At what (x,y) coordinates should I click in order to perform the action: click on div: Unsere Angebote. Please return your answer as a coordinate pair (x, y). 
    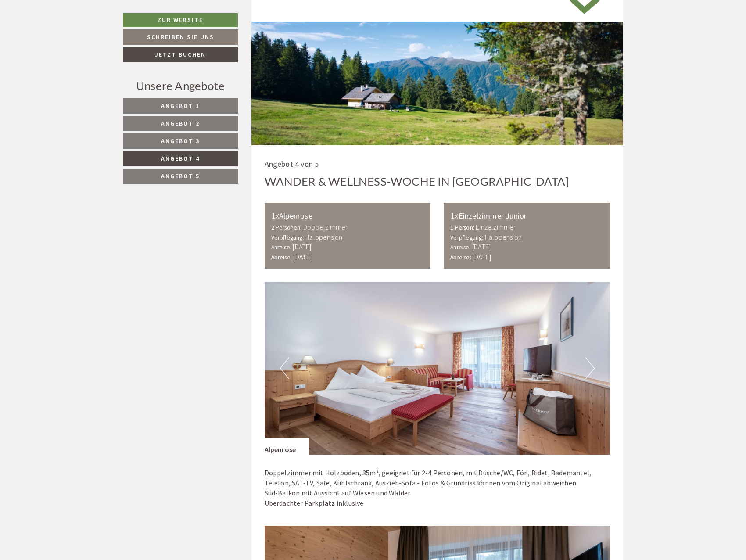
    Looking at the image, I should click on (180, 86).